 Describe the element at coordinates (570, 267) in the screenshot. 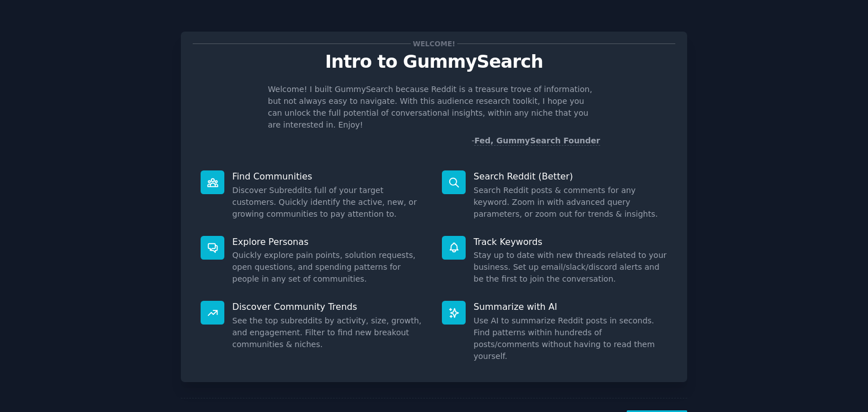

I see `dd: Stay up to date with new threads related to your business. Set up email/slack/discord alerts and ...` at that location.